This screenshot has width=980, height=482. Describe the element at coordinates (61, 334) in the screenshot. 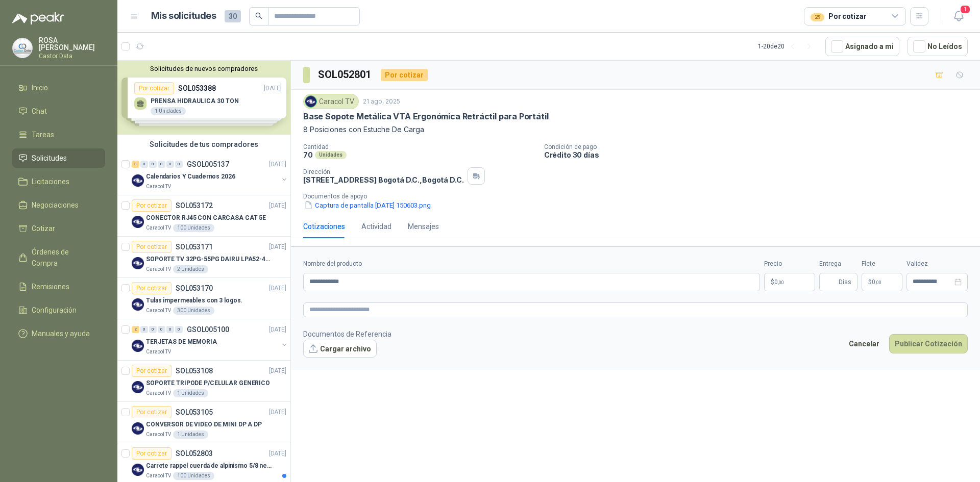

I see `span: Manuales y ayuda` at that location.